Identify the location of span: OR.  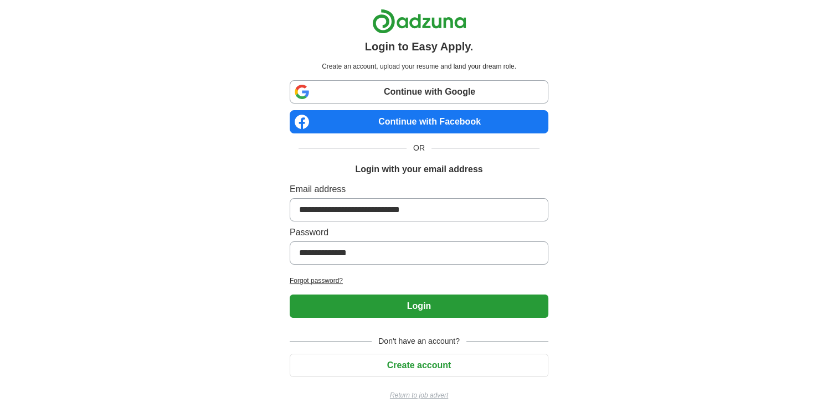
(419, 148).